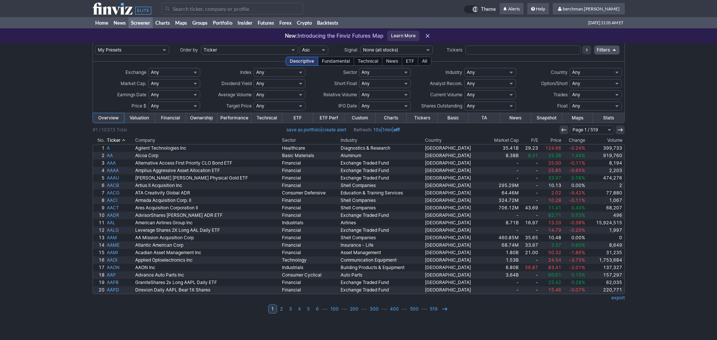 Image resolution: width=717 pixels, height=340 pixels. I want to click on span: 25.42, so click(554, 282).